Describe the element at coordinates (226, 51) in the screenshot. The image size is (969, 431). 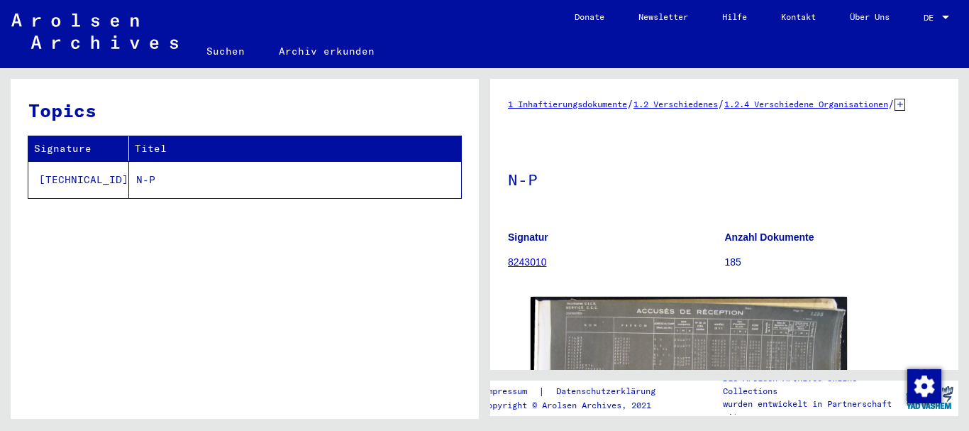
I see `a: Suchen` at that location.